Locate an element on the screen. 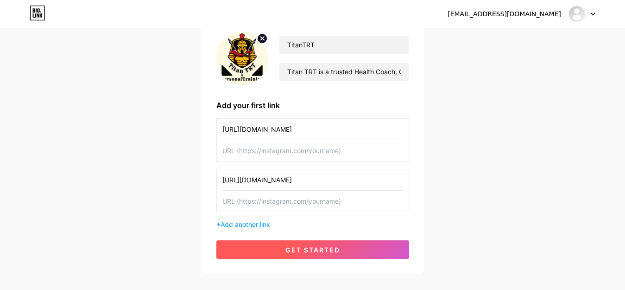 The height and width of the screenshot is (290, 625). span: Add another link is located at coordinates (245, 224).